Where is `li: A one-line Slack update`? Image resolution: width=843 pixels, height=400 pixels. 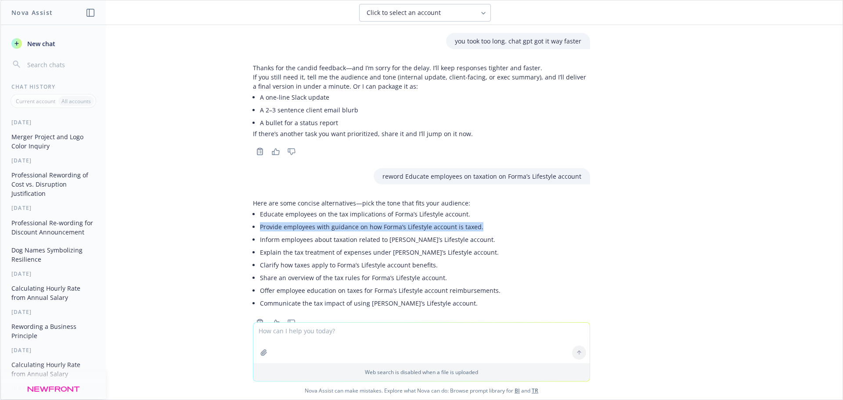
li: A one-line Slack update is located at coordinates (425, 97).